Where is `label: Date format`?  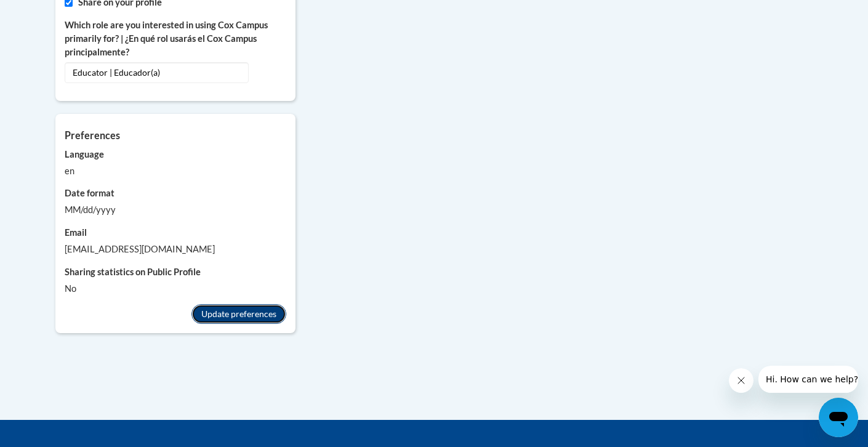 label: Date format is located at coordinates (175, 194).